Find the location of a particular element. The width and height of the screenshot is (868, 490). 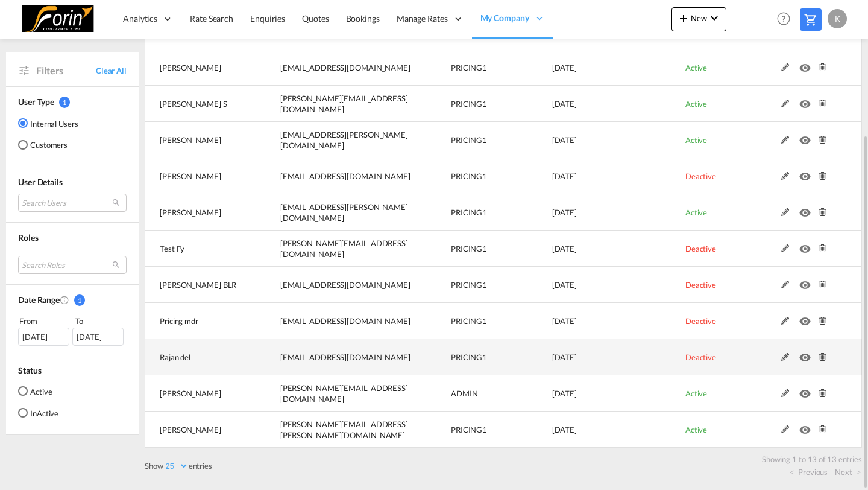

td: hemant.chawla@forin-line.com is located at coordinates (335, 176).